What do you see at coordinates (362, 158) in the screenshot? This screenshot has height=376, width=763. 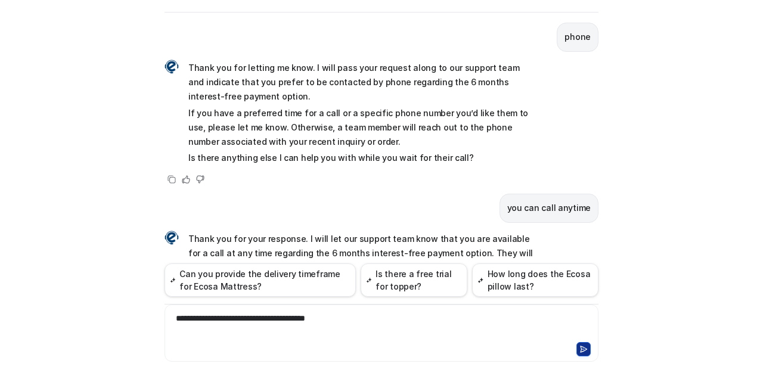 I see `p: Is there anything else I can help you with while you wait for their call?` at bounding box center [362, 158].